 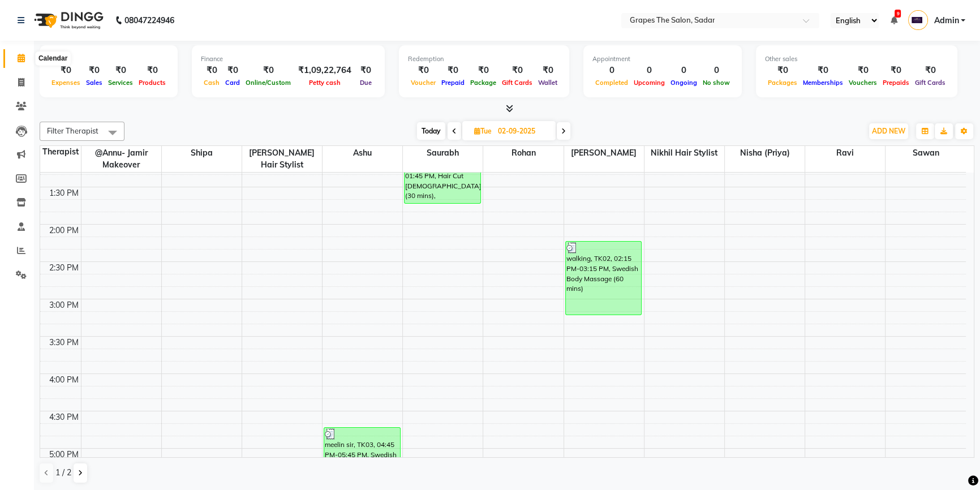 What do you see at coordinates (946, 20) in the screenshot?
I see `span: Admin` at bounding box center [946, 20].